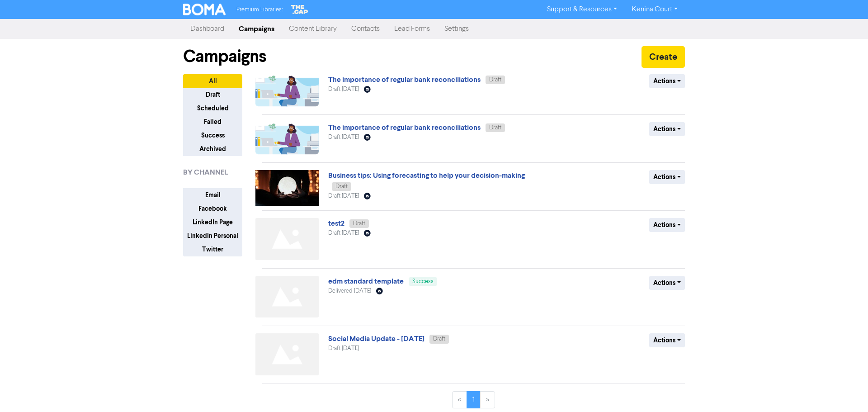 This screenshot has height=412, width=868. What do you see at coordinates (212, 208) in the screenshot?
I see `button: Facebook` at bounding box center [212, 208].